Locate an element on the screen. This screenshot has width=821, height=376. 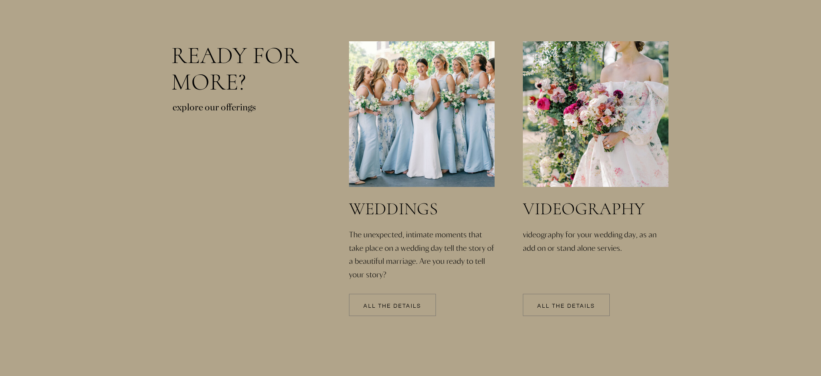
a: weddings is located at coordinates (425, 209).